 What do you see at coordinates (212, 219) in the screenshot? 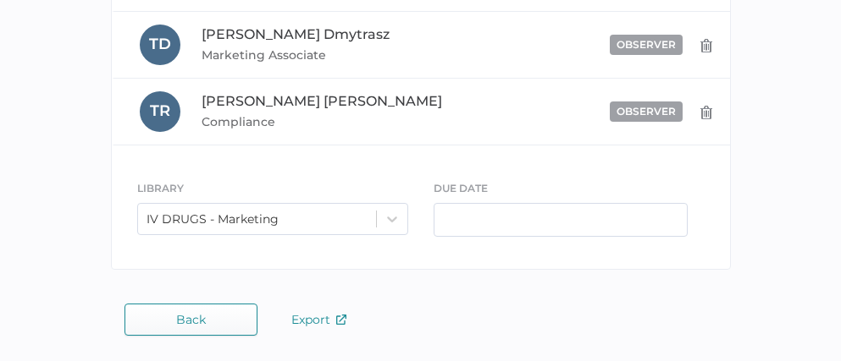
I see `div: IV DRUGS - Marketing` at bounding box center [212, 219].